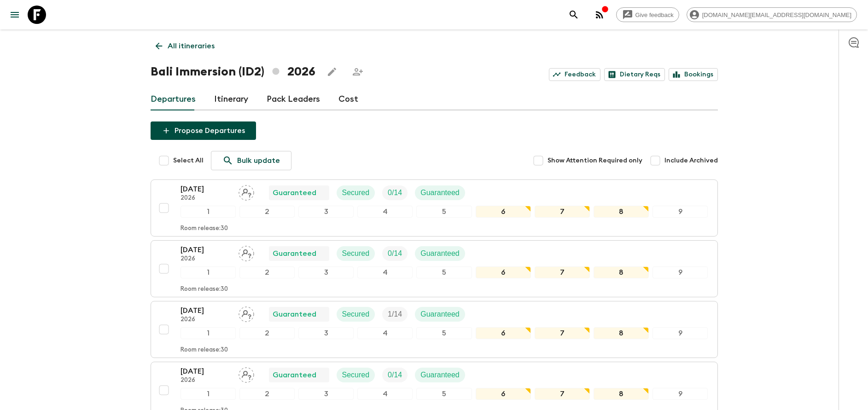  I want to click on span: Give feedback, so click(654, 15).